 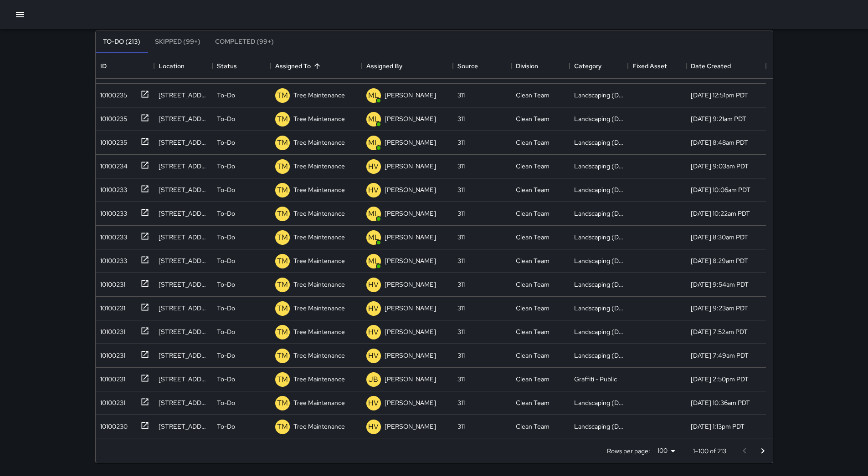 What do you see at coordinates (183, 355) in the screenshot?
I see `div: 1301 Mission Street` at bounding box center [183, 355].